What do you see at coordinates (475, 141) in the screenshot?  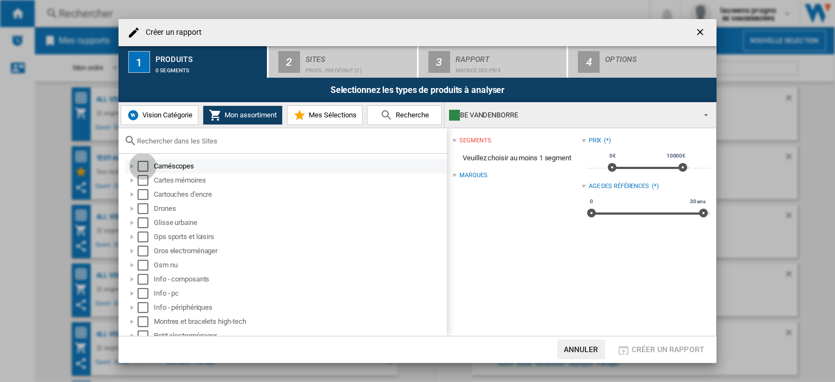 I see `div: segments` at bounding box center [475, 141].